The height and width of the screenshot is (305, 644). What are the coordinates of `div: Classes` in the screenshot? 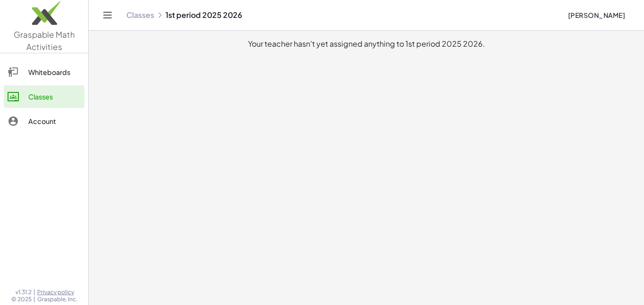 It's located at (54, 97).